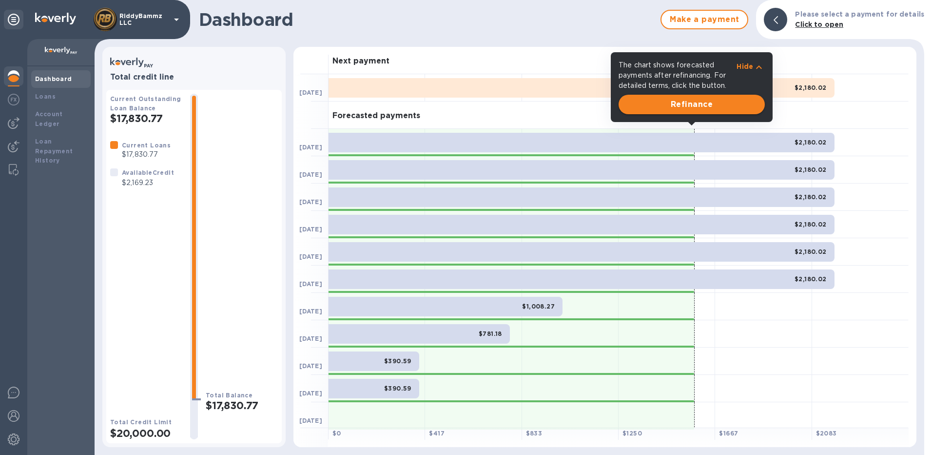 This screenshot has height=455, width=932. What do you see at coordinates (146, 154) in the screenshot?
I see `p: $17,830.77` at bounding box center [146, 154].